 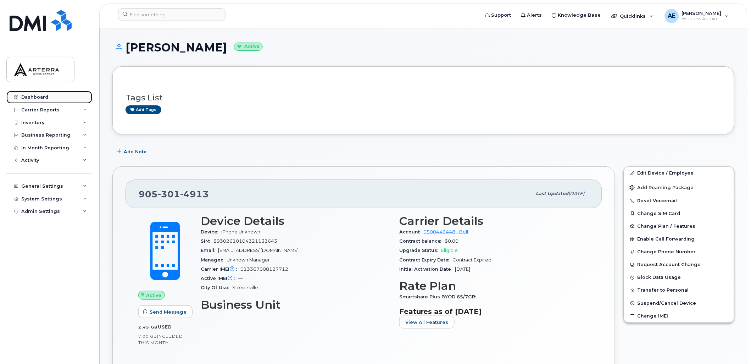 What do you see at coordinates (450, 250) in the screenshot?
I see `span: Eligible` at bounding box center [450, 250].